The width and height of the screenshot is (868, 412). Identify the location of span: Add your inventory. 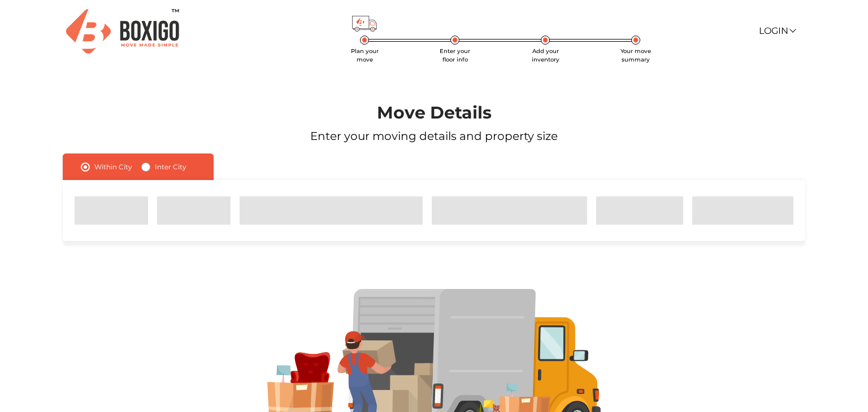
(545, 55).